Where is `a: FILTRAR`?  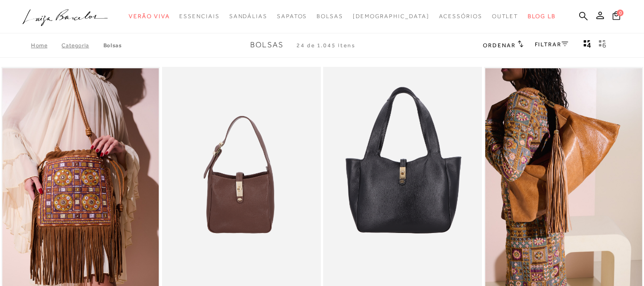 a: FILTRAR is located at coordinates (552, 44).